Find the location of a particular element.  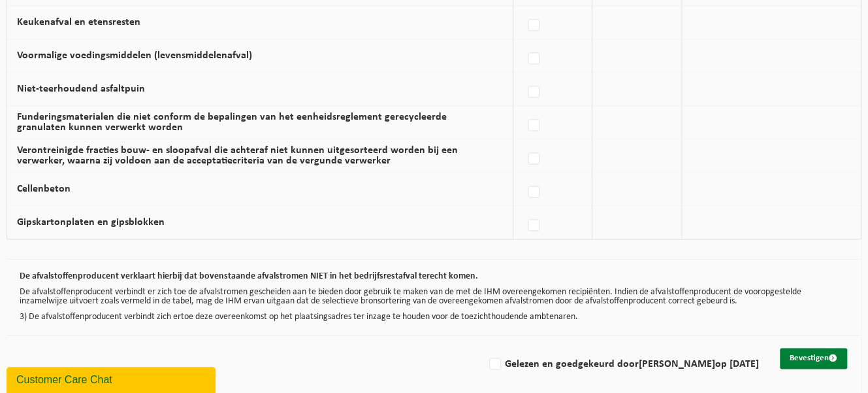

p: 3) De afvalstoffenproducent verbindt zich ertoe deze overeenkomst op het plaatsingsadres ter inza... is located at coordinates (434, 317).